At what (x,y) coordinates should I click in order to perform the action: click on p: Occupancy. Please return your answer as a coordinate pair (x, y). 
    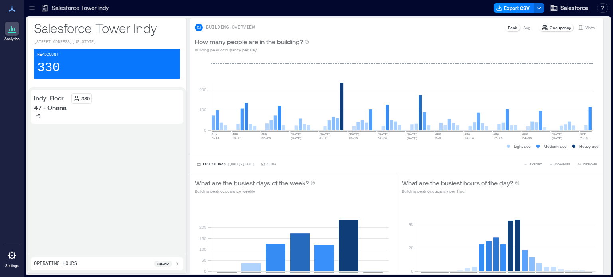
    Looking at the image, I should click on (560, 28).